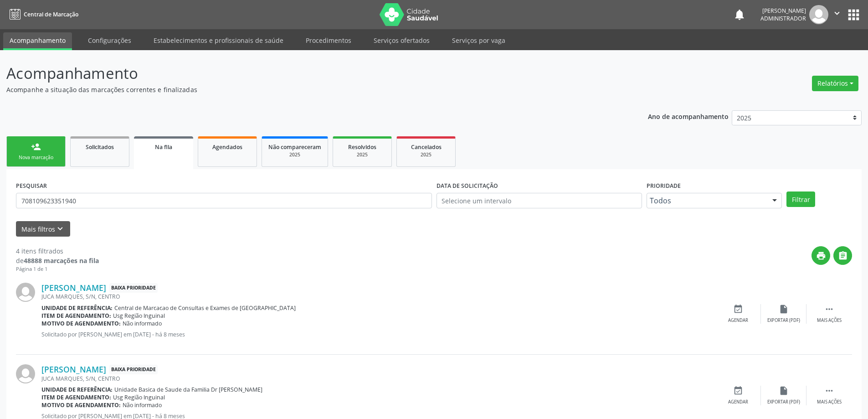 The height and width of the screenshot is (419, 868). I want to click on button: apps, so click(854, 15).